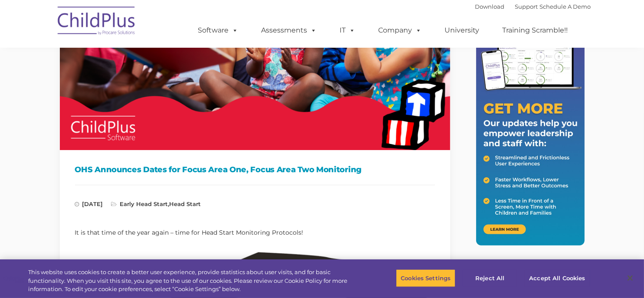  What do you see at coordinates (347, 31) in the screenshot?
I see `a: IT` at bounding box center [347, 31].